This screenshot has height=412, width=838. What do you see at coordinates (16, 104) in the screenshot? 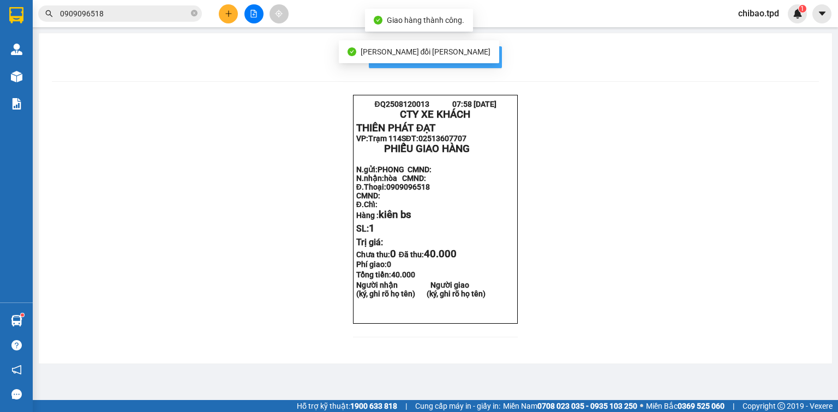
I see `img: solution-icon` at bounding box center [16, 104].